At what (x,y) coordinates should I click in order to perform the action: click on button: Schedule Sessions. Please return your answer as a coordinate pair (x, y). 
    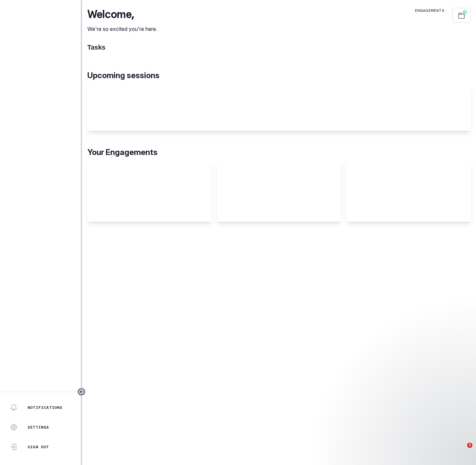
    Looking at the image, I should click on (461, 15).